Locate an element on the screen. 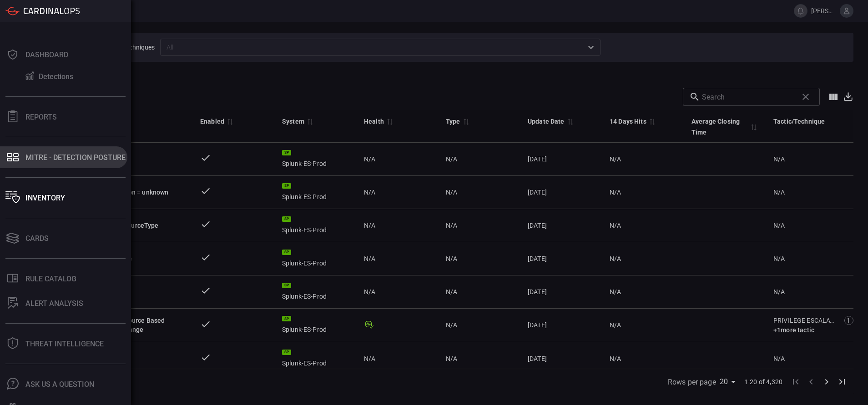 The height and width of the screenshot is (405, 868). span: Sort by System ascending is located at coordinates (310, 121).